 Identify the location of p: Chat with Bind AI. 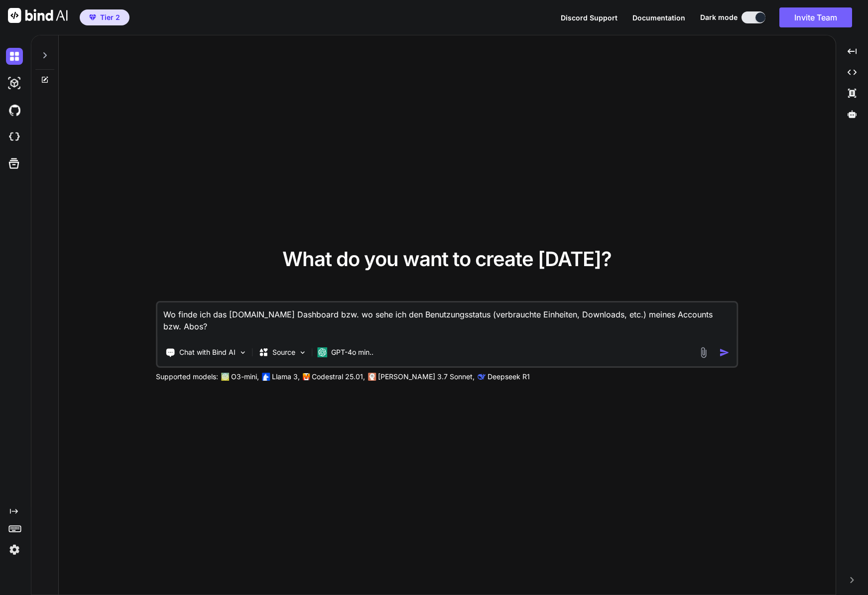
(207, 352).